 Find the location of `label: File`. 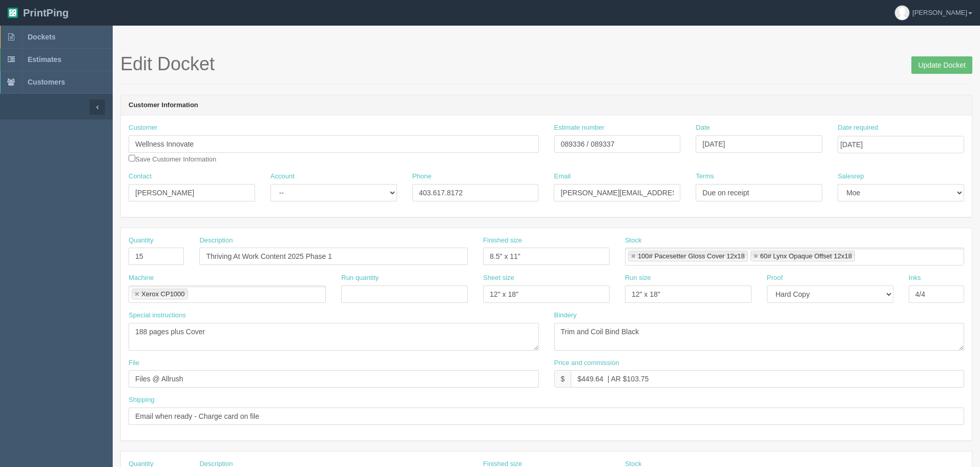

label: File is located at coordinates (133, 363).